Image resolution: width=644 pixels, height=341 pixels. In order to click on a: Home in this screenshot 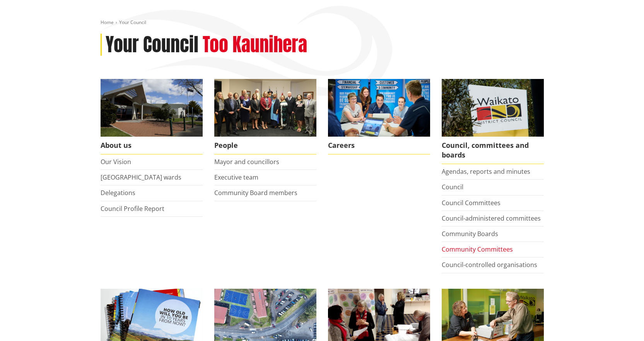, I will do `click(107, 22)`.